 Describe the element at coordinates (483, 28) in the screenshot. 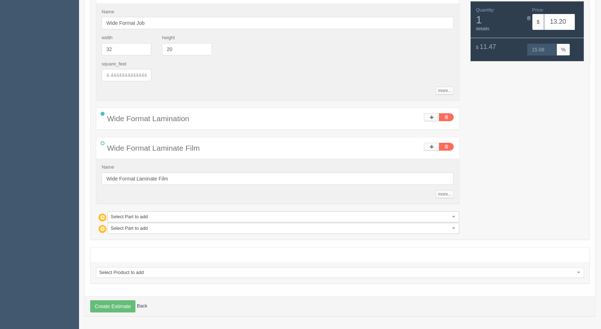

I see `a: details` at that location.